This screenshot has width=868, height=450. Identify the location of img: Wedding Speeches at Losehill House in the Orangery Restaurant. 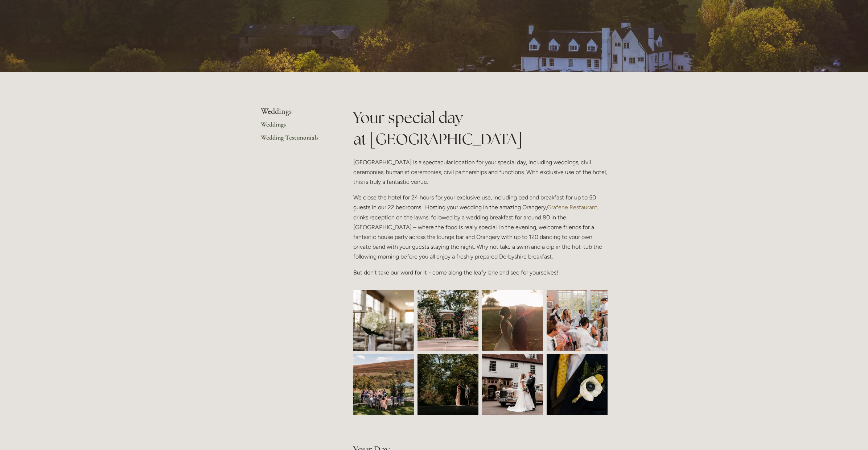
(577, 320).